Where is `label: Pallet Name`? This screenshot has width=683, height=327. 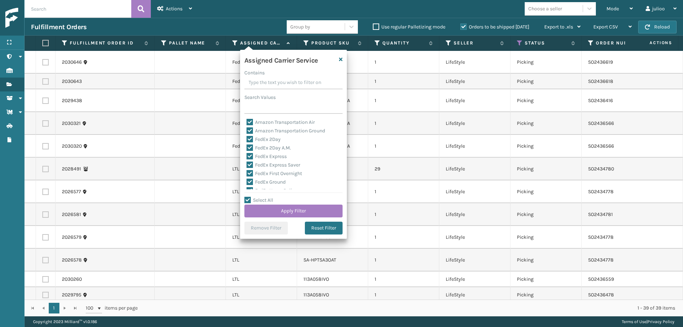
label: Pallet Name is located at coordinates (190, 43).